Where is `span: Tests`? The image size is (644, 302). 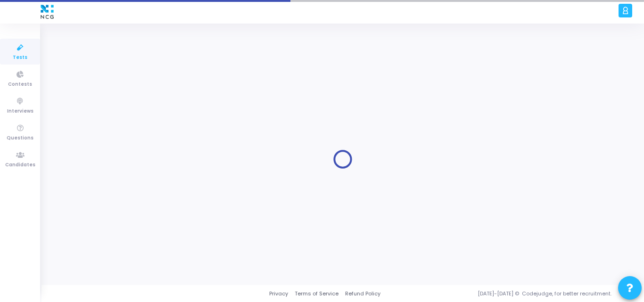 span: Tests is located at coordinates (19, 58).